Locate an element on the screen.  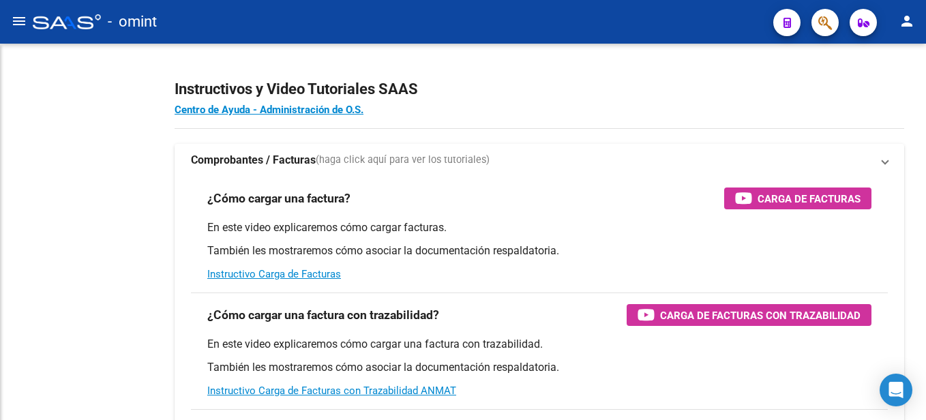
button: Carga de Facturas is located at coordinates (798, 198).